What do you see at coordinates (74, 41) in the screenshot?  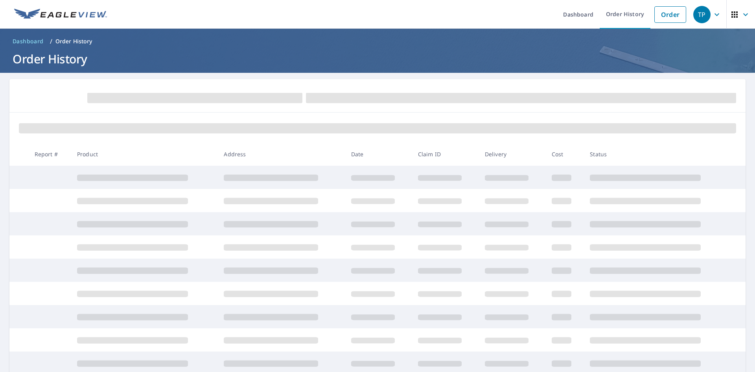 I see `p: Order History` at bounding box center [74, 41].